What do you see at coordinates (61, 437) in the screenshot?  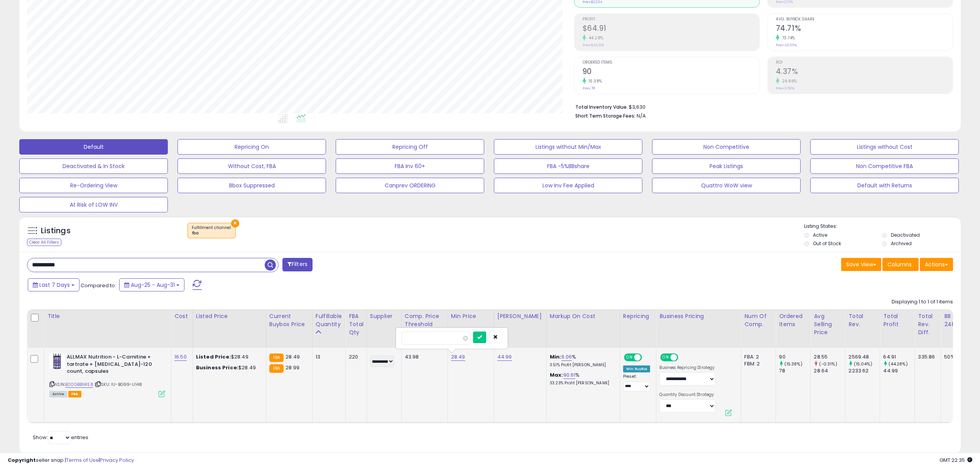 I see `span: Show: entries` at bounding box center [61, 437].